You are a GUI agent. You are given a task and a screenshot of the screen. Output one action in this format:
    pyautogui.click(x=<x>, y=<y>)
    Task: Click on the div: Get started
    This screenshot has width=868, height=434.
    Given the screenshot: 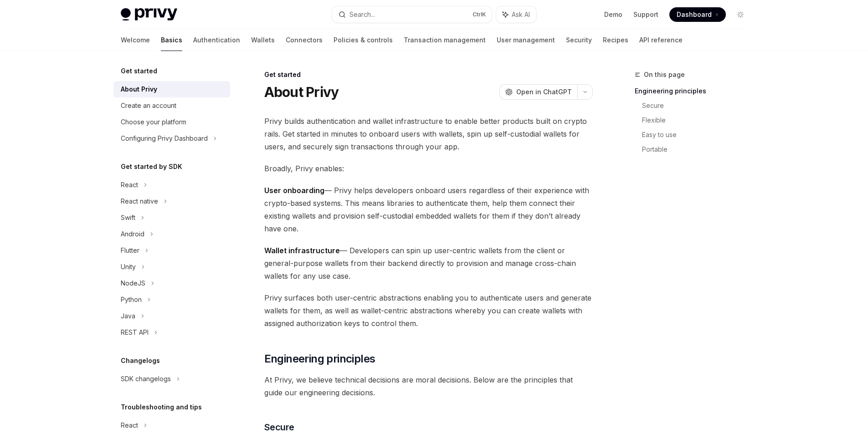 What is the action you would take?
    pyautogui.click(x=429, y=75)
    